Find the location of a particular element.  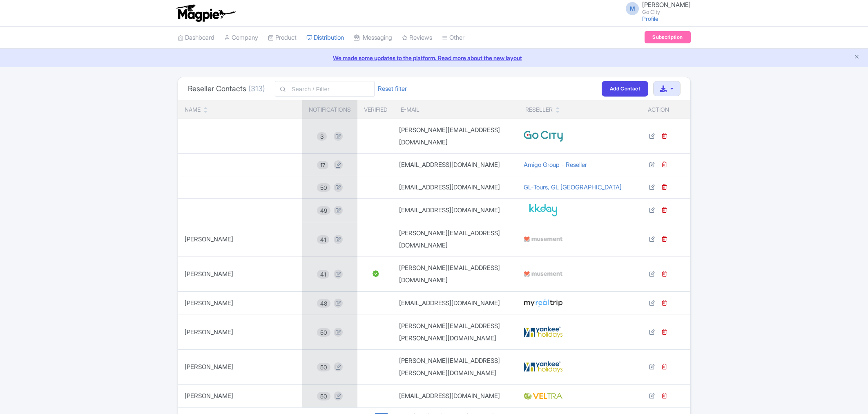

span: Amigo Group - Reseller is located at coordinates (555, 165).